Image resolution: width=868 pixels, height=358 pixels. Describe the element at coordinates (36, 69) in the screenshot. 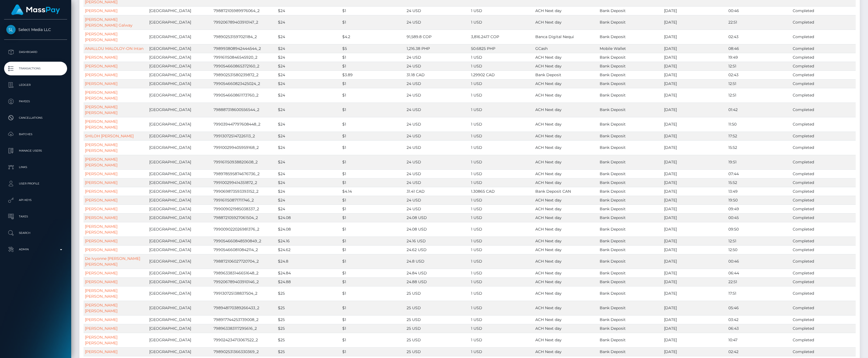

I see `p: Transactions` at that location.